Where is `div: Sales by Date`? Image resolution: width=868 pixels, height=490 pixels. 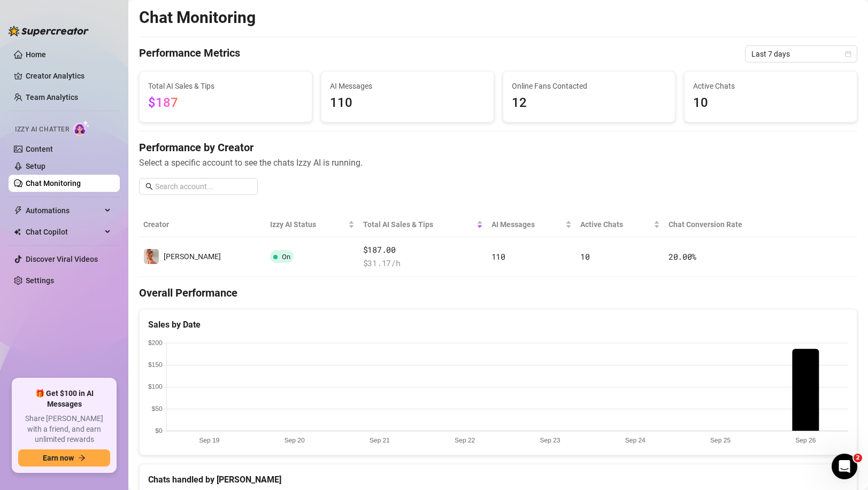
div: Sales by Date is located at coordinates (498, 325).